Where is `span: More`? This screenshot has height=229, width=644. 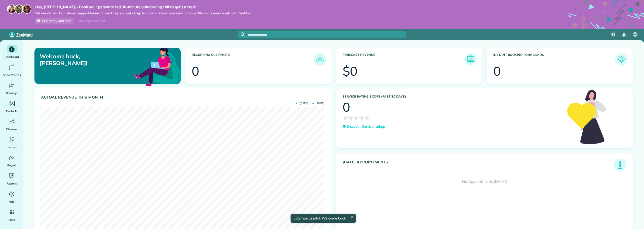
span: More is located at coordinates (11, 220).